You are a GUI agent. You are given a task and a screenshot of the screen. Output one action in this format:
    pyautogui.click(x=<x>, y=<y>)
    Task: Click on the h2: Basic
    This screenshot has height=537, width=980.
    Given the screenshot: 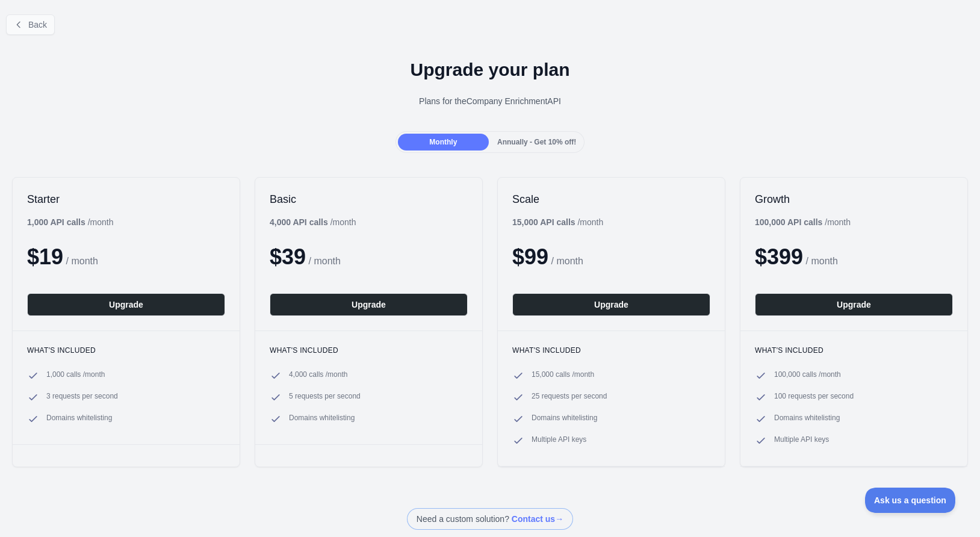 What is the action you would take?
    pyautogui.click(x=368, y=200)
    